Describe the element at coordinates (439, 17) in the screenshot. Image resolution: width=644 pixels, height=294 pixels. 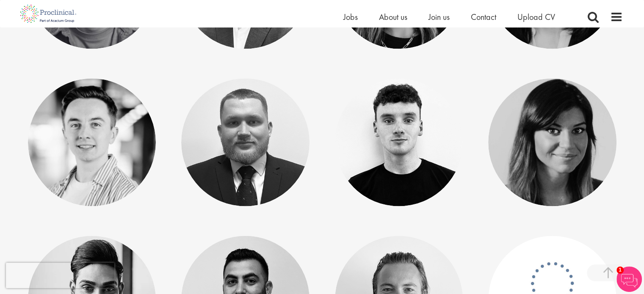
I see `a: Join us` at that location.